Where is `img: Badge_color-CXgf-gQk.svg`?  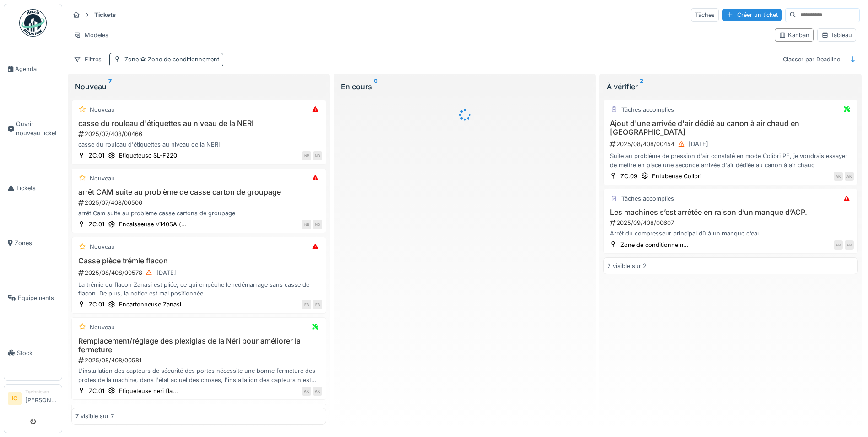 img: Badge_color-CXgf-gQk.svg is located at coordinates (33, 23).